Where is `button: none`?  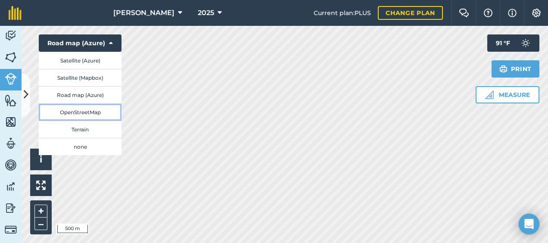 button: none is located at coordinates (80, 146).